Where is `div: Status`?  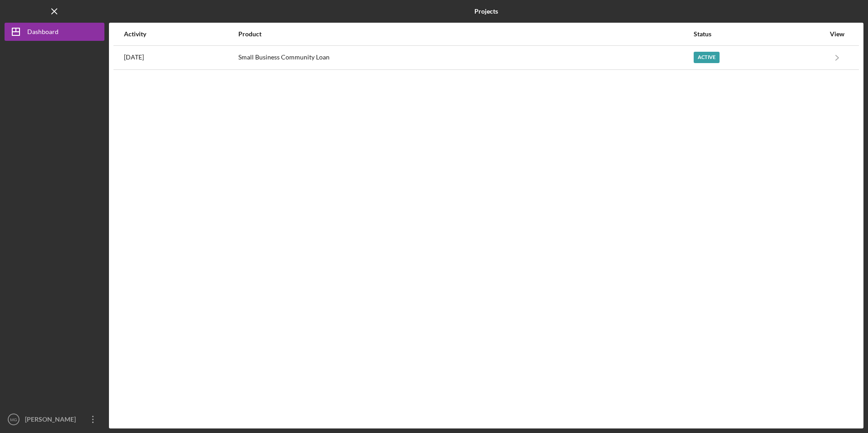
div: Status is located at coordinates (759, 34).